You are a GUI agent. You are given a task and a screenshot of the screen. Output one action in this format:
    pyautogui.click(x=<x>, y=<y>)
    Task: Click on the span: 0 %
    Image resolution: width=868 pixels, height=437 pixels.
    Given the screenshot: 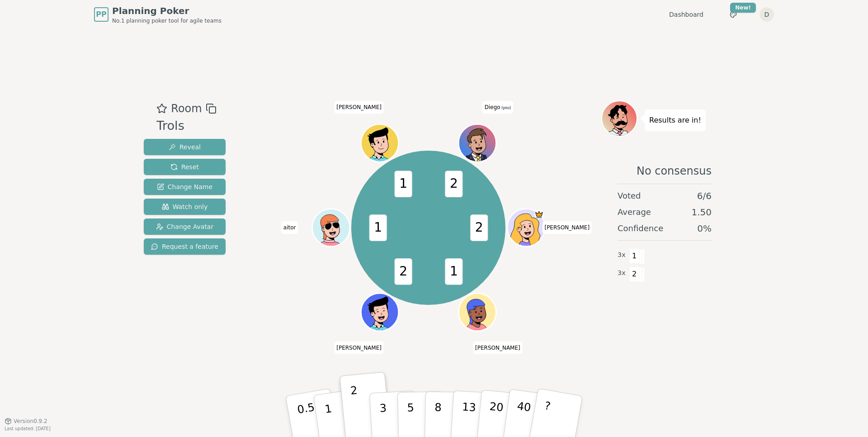 What is the action you would take?
    pyautogui.click(x=705, y=228)
    